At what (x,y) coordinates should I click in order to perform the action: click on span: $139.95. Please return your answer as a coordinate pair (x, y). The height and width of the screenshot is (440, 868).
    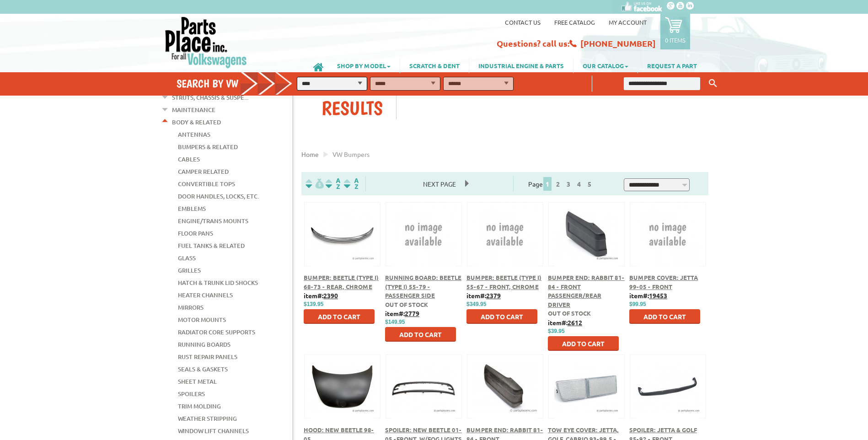
    Looking at the image, I should click on (313, 304).